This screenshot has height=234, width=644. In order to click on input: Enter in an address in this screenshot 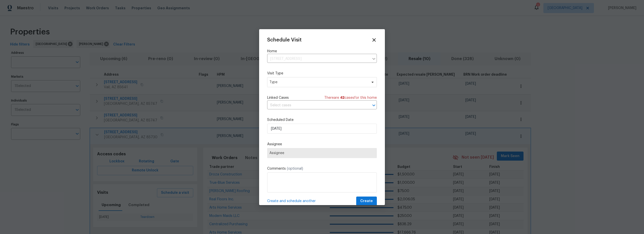, I will do `click(318, 59)`.